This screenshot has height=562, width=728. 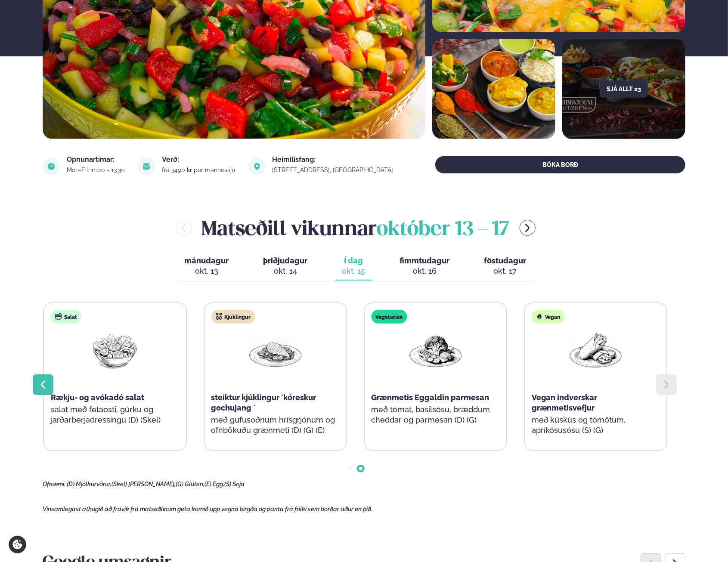 I want to click on span: október 13 - 17, so click(x=443, y=230).